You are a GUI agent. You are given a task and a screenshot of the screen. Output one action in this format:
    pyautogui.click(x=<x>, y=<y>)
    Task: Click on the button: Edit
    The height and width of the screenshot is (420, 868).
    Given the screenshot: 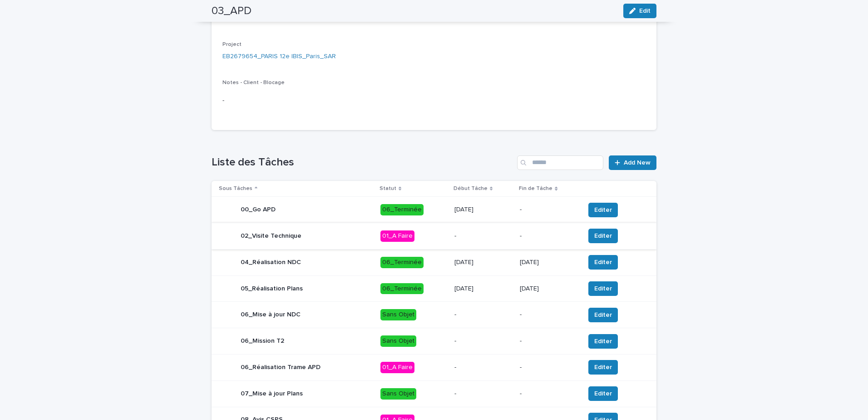 What is the action you would take?
    pyautogui.click(x=640, y=11)
    